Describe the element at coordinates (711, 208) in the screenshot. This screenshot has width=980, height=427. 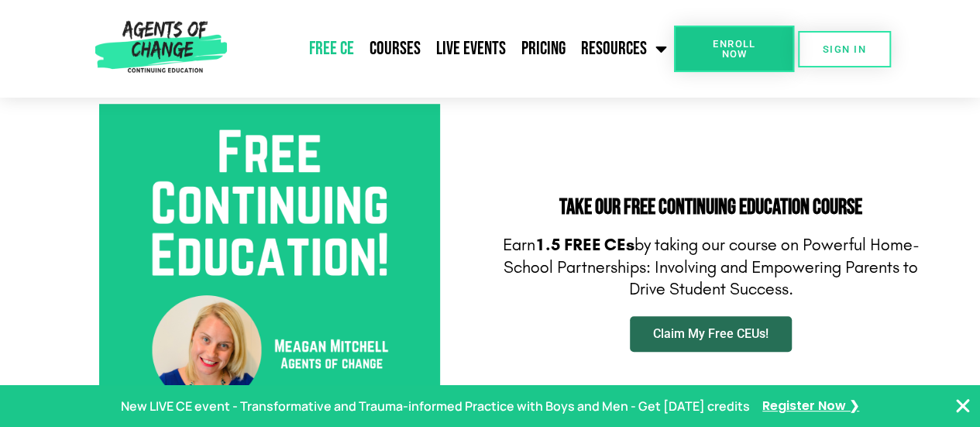
I see `h2: Take Our FREE Continuing Education Course` at that location.